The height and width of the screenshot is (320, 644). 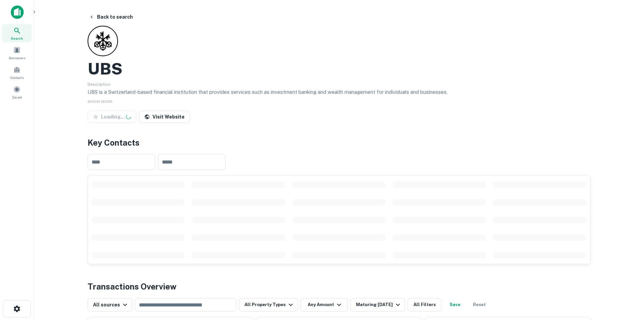 What do you see at coordinates (339, 142) in the screenshot?
I see `h4: Key Contacts` at bounding box center [339, 142].